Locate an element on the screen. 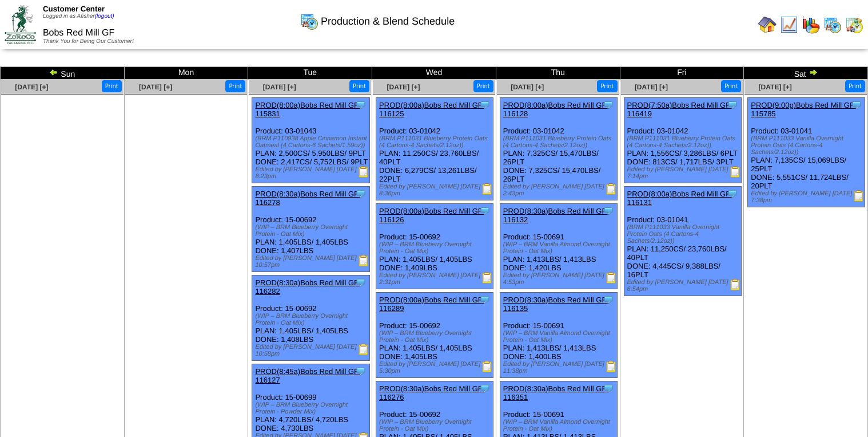  img: calendarinout.gif is located at coordinates (855, 25).